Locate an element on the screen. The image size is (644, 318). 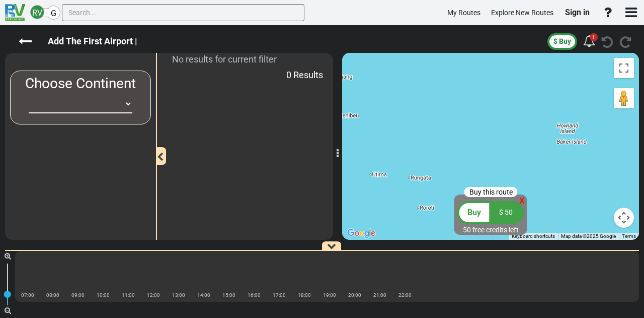
span: Explore New Routes is located at coordinates (522, 13).